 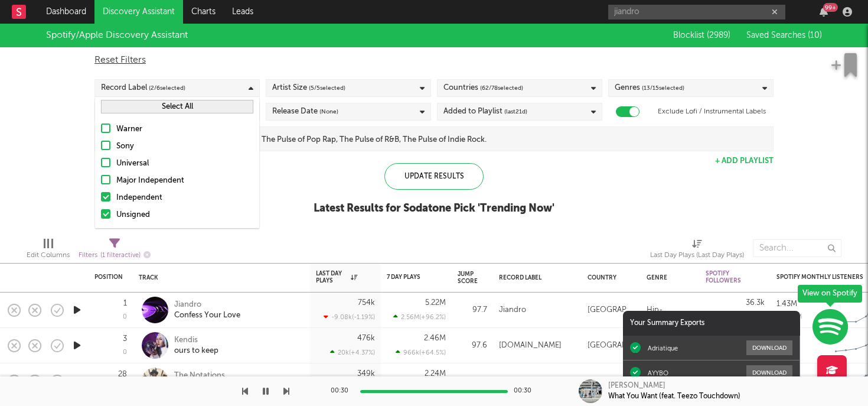 I want to click on div: 20k ( +4.37 % ), so click(x=352, y=353).